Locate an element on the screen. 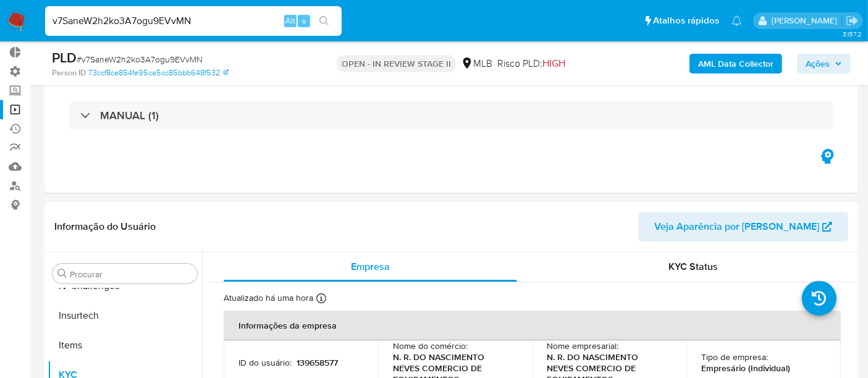 This screenshot has width=868, height=378. span: 3.157.2 is located at coordinates (853, 34).